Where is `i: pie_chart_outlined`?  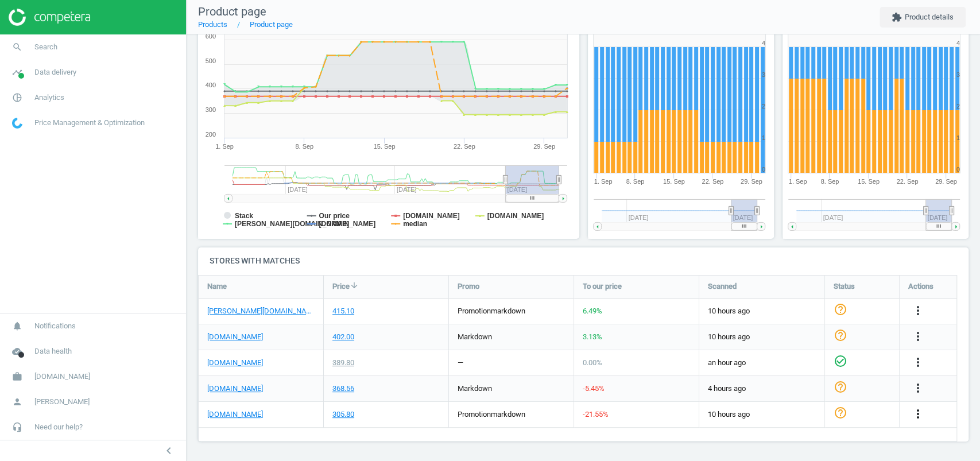
i: pie_chart_outlined is located at coordinates (18, 98).